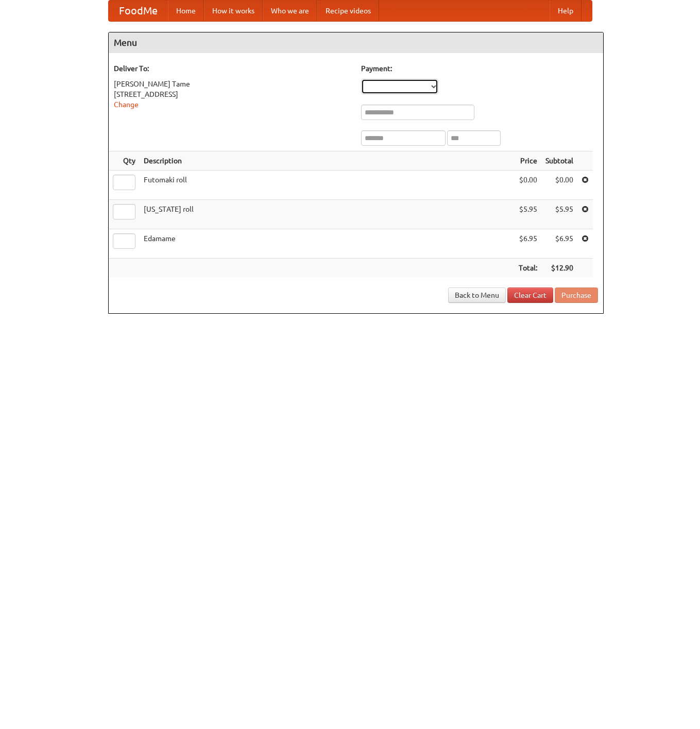 The width and height of the screenshot is (700, 729). Describe the element at coordinates (126, 105) in the screenshot. I see `a: Change` at that location.